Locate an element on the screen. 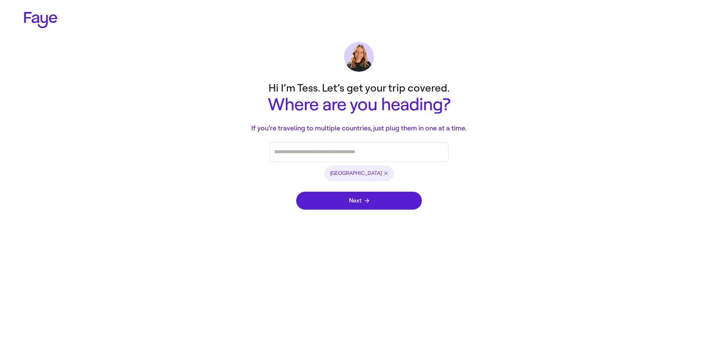 Image resolution: width=718 pixels, height=349 pixels. button: Next is located at coordinates (359, 201).